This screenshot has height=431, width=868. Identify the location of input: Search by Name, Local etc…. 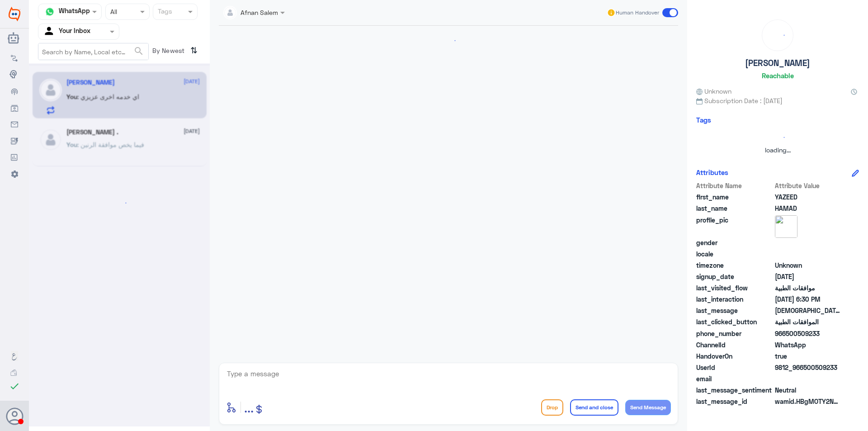
(93, 52).